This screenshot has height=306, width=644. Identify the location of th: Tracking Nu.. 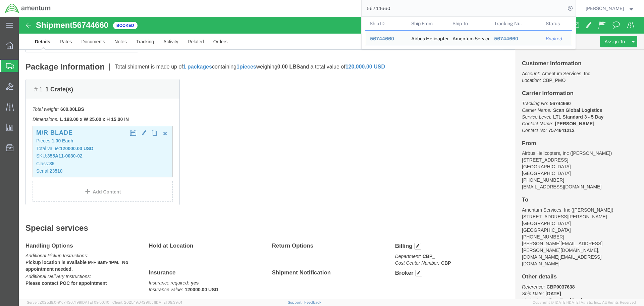
(515, 24).